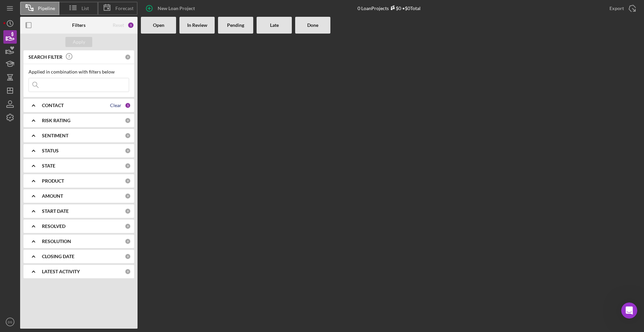 This screenshot has width=644, height=332. I want to click on b: AMOUNT, so click(52, 196).